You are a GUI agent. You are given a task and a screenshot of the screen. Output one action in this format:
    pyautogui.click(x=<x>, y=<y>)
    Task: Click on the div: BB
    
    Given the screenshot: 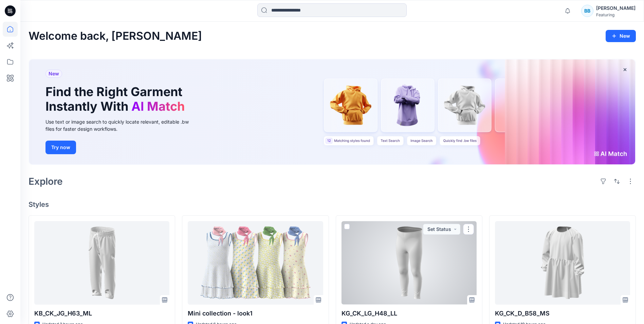 What is the action you would take?
    pyautogui.click(x=588, y=11)
    